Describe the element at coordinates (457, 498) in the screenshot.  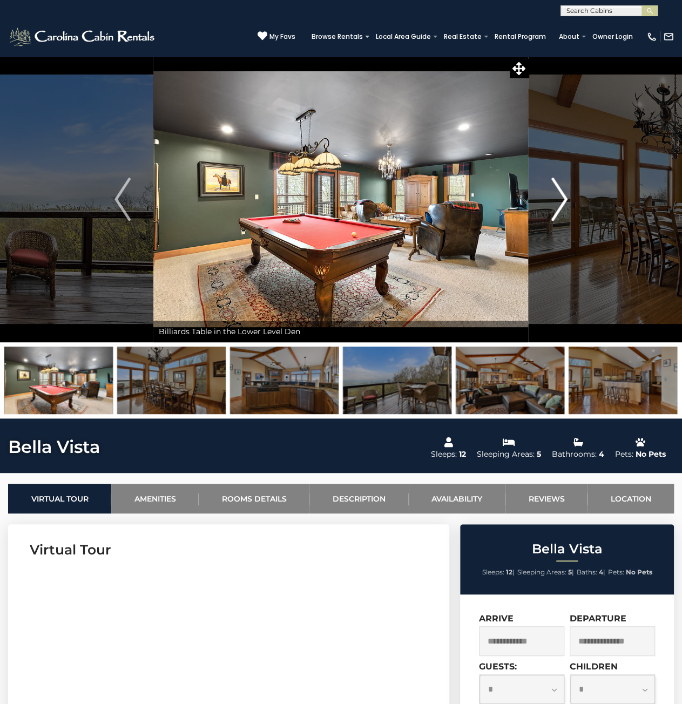
I see `a: Availability` at that location.